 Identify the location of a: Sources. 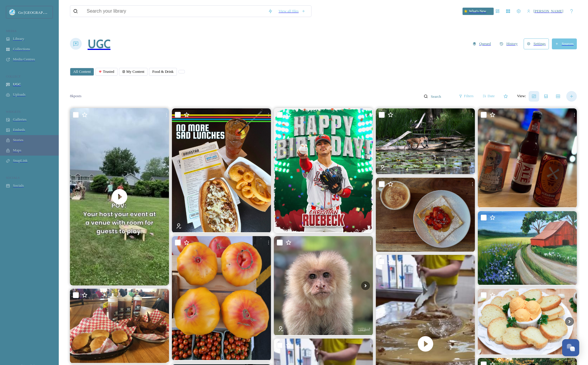
(564, 44).